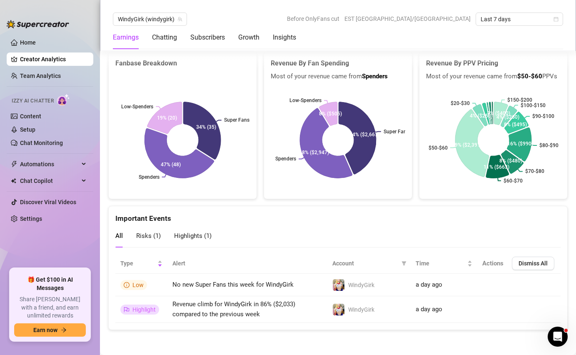 Image resolution: width=576 pixels, height=355 pixels. Describe the element at coordinates (543, 116) in the screenshot. I see `text: $90-$100` at that location.